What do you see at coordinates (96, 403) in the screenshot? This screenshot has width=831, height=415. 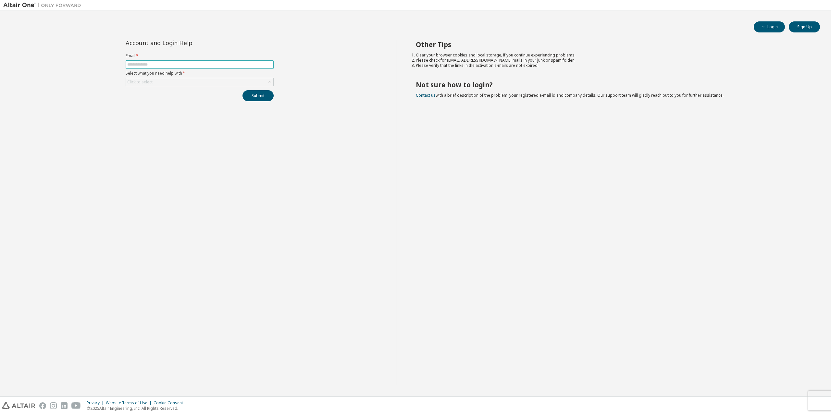 I see `div: Privacy` at bounding box center [96, 403].